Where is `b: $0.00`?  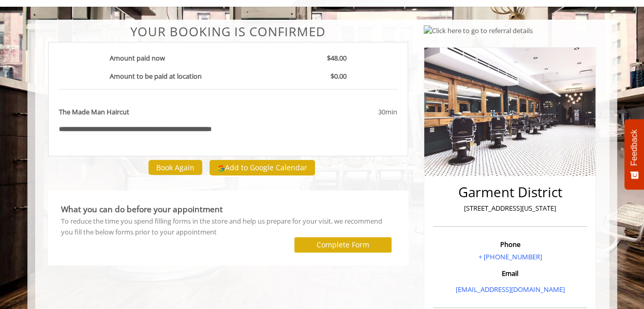 b: $0.00 is located at coordinates (339, 76).